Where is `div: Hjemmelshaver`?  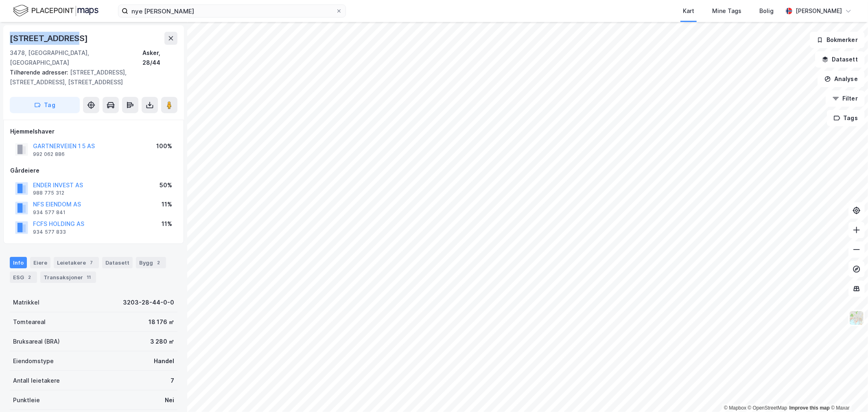 div: Hjemmelshaver is located at coordinates (94, 131).